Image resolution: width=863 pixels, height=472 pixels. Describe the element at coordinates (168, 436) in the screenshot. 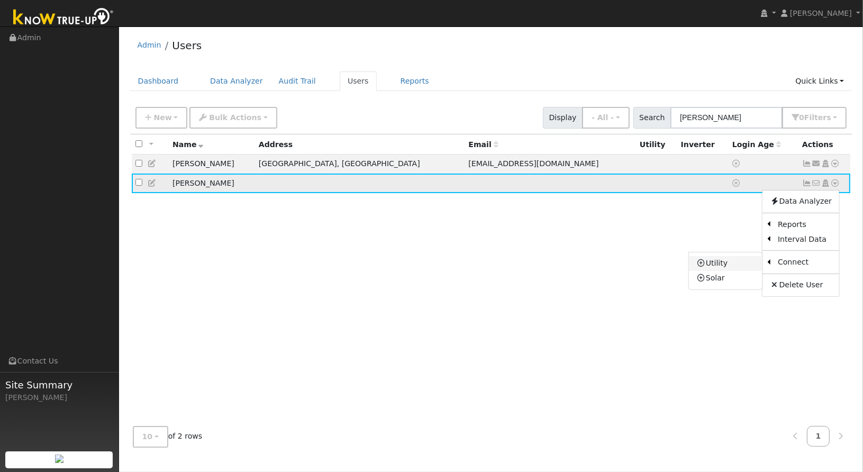

I see `span: of 2 rows` at that location.